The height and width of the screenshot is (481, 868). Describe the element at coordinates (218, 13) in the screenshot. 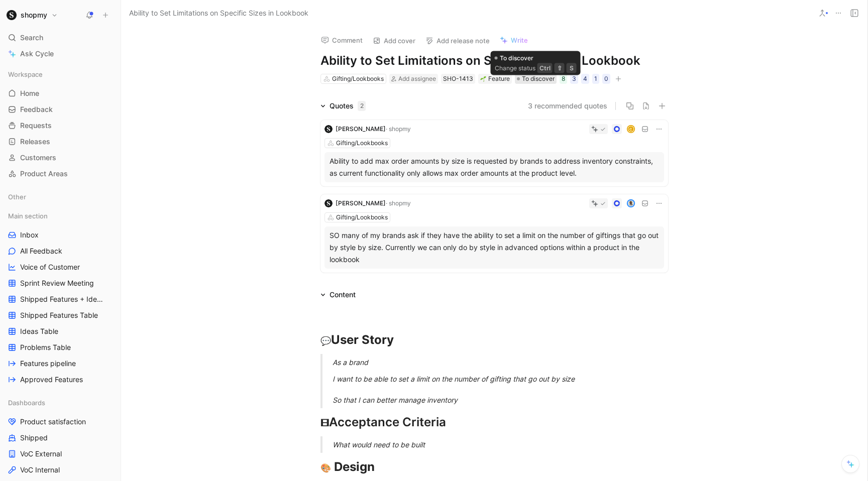

I see `span: Ability to Set Limitations on Specific Sizes in Lookbook` at that location.